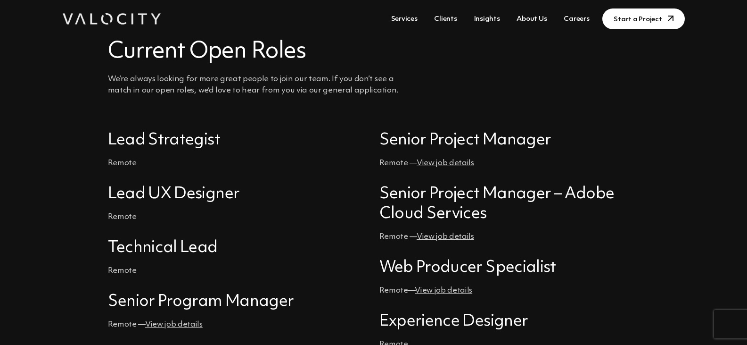 The width and height of the screenshot is (747, 345). I want to click on h4: Technical Lead, so click(238, 247).